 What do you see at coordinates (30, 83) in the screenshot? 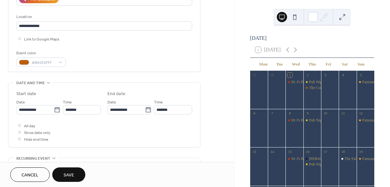
I see `span: Date and time` at bounding box center [30, 83].